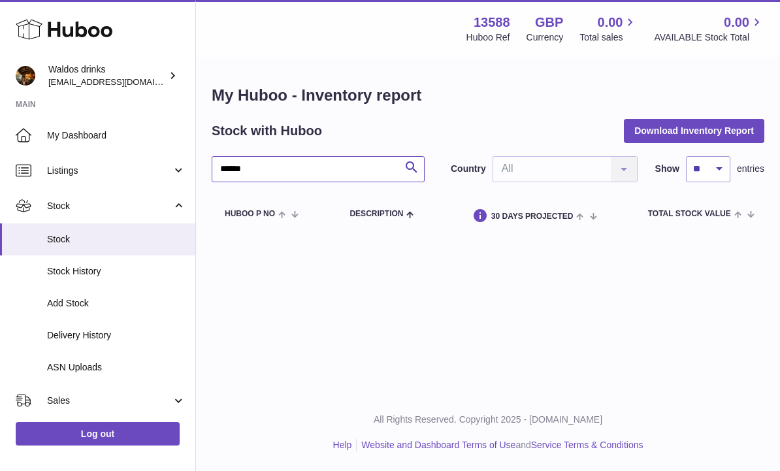 This screenshot has width=780, height=471. What do you see at coordinates (376, 214) in the screenshot?
I see `span: Description` at bounding box center [376, 214].